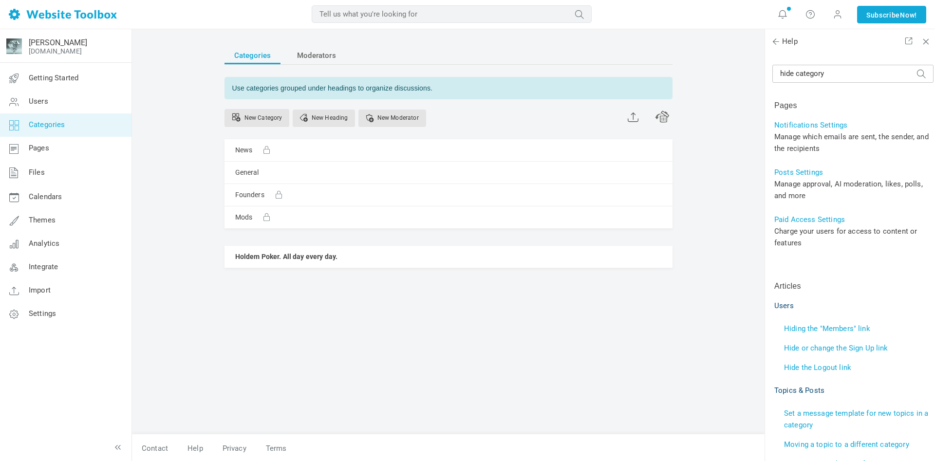 This screenshot has width=935, height=461. What do you see at coordinates (836, 348) in the screenshot?
I see `a: Hide or change the Sign Up link` at bounding box center [836, 348].